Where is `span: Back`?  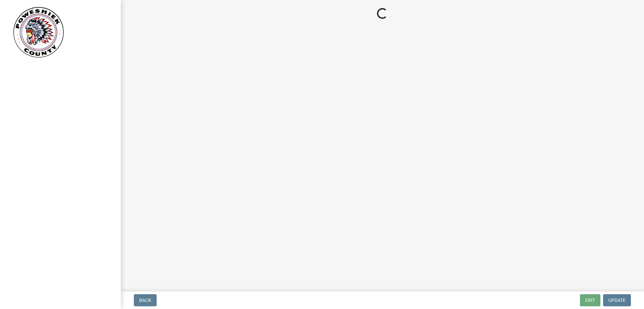 span: Back is located at coordinates (145, 300).